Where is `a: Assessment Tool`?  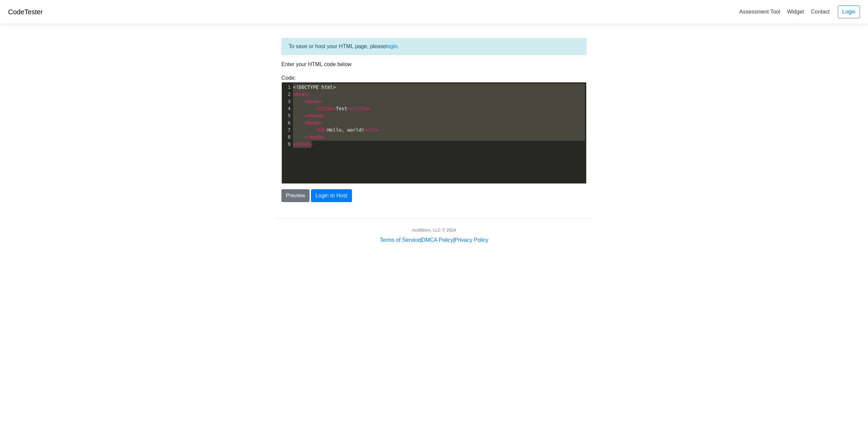
a: Assessment Tool is located at coordinates (760, 11).